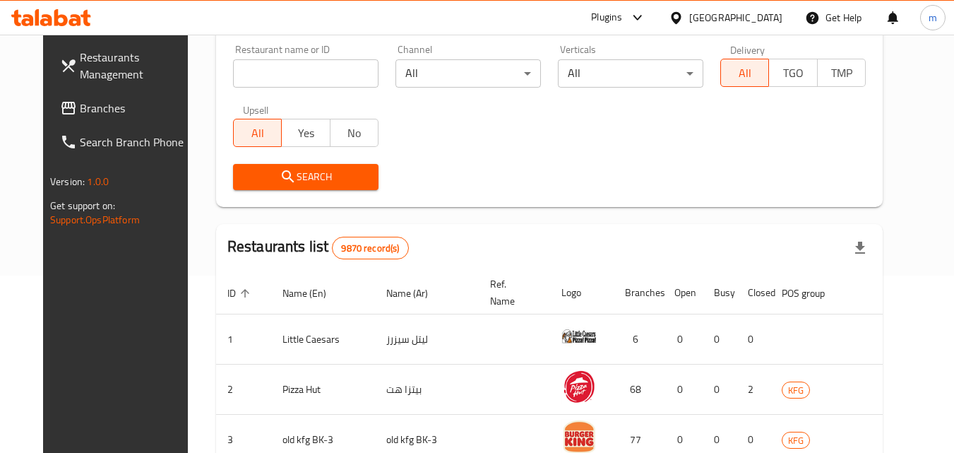 This screenshot has height=453, width=954. Describe the element at coordinates (306, 177) in the screenshot. I see `button: Search` at that location.